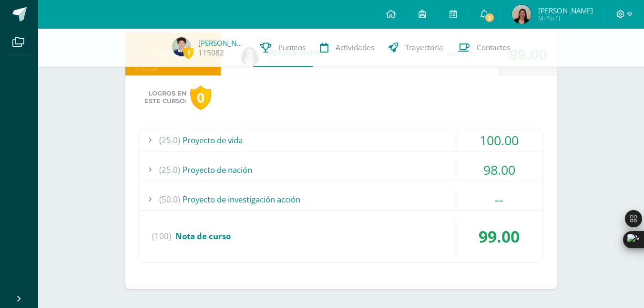 The image size is (644, 308). Describe the element at coordinates (341, 140) in the screenshot. I see `div: Proyecto de vida` at that location.